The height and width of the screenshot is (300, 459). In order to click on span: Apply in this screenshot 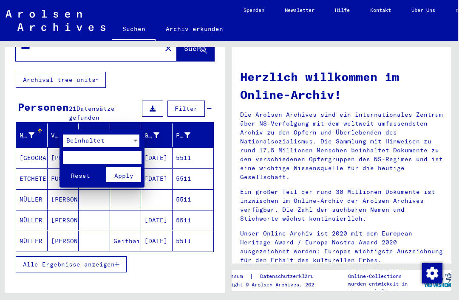, I will do `click(124, 176)`.